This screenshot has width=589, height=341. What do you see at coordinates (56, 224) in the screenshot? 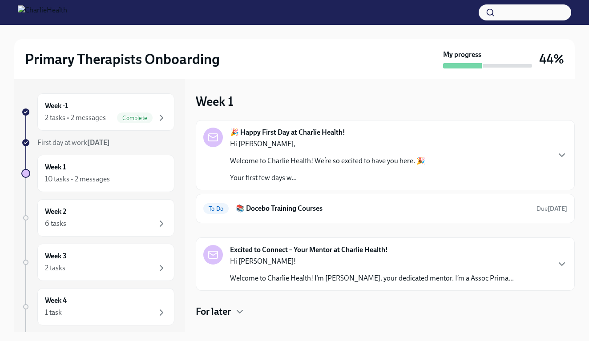
I see `div: 6 tasks` at bounding box center [56, 224].